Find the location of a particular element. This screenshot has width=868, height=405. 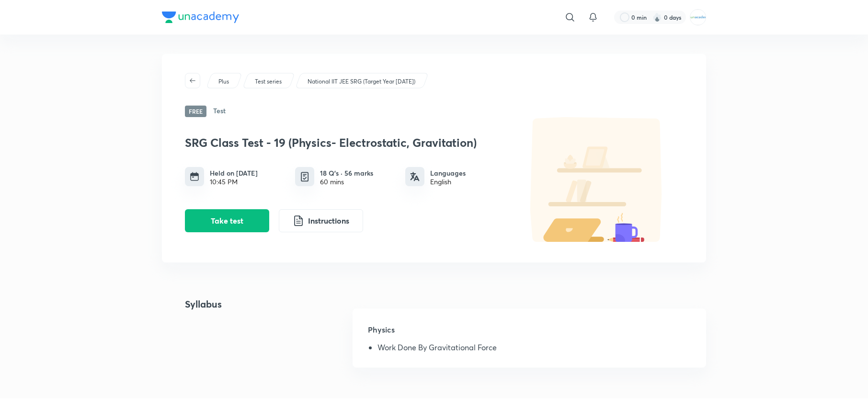

div: 10:45 PM is located at coordinates (234, 182).